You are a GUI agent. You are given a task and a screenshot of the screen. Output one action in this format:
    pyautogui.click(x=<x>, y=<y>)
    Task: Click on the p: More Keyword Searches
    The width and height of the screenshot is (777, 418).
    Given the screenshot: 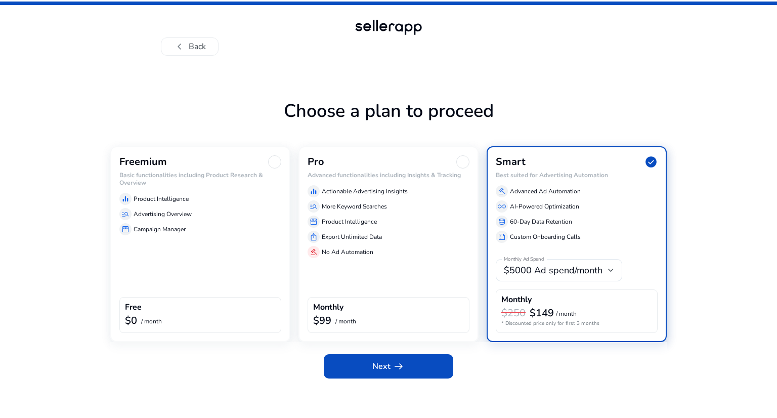 What is the action you would take?
    pyautogui.click(x=354, y=206)
    